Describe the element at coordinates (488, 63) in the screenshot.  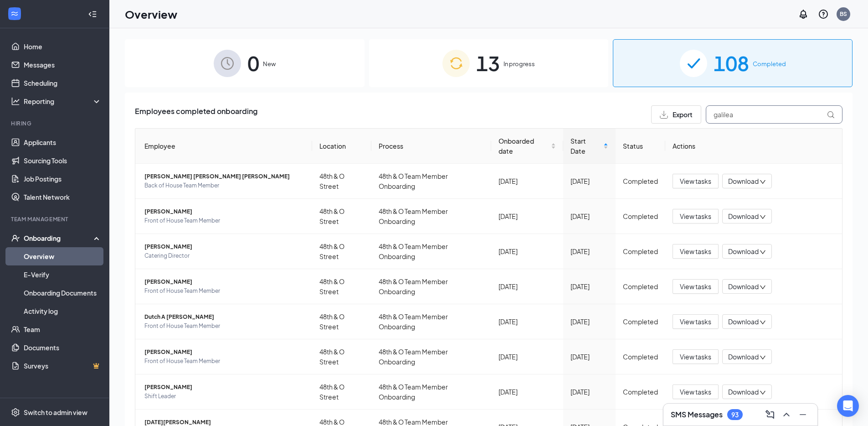
I see `span: 13` at that location.